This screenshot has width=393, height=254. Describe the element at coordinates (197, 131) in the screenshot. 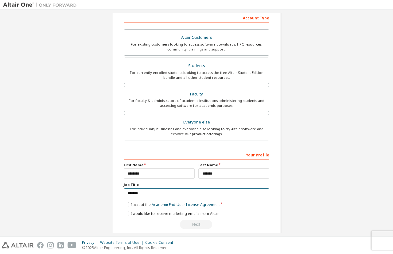

I see `div: For individuals, businesses and everyone else looking to try Altair software and explore our prod...` at that location.